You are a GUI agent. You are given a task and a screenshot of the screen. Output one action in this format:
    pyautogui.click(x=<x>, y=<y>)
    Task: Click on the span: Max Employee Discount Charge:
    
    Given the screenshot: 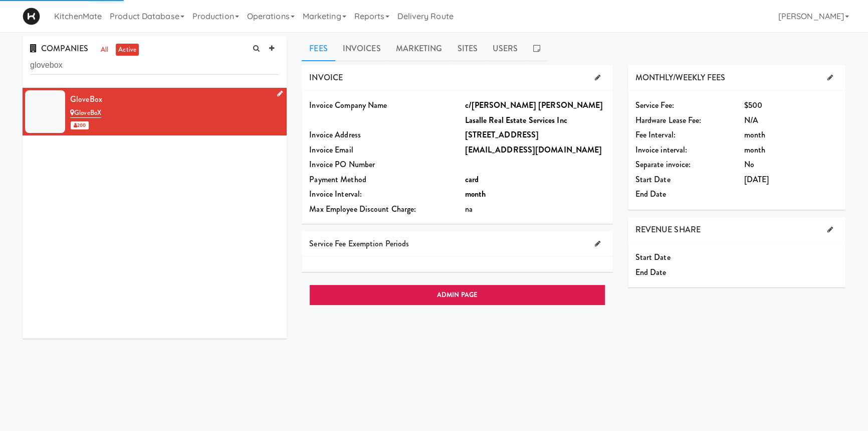 What is the action you would take?
    pyautogui.click(x=363, y=209)
    